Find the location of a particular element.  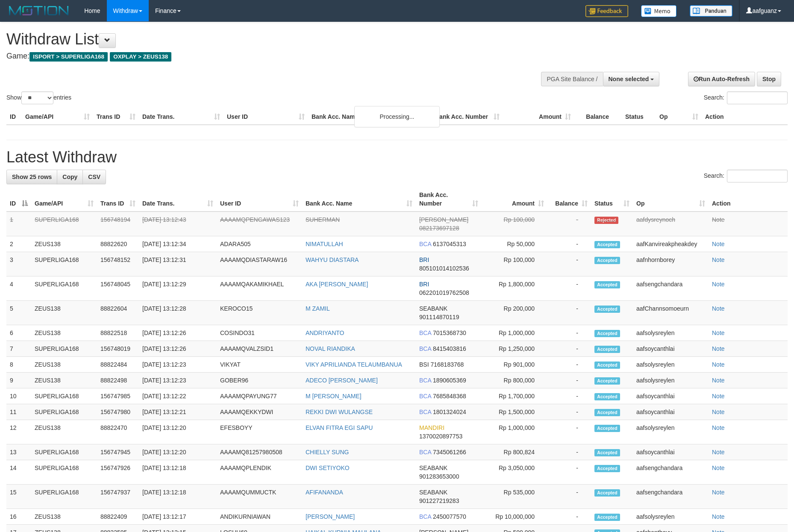

th: Game/API: activate to sort column ascending is located at coordinates (64, 199).